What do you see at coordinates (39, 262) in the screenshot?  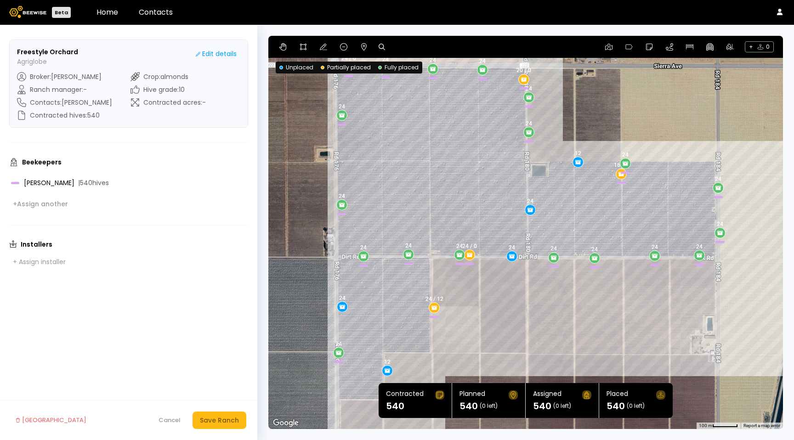 I see `div: + Assign installer` at bounding box center [39, 262].